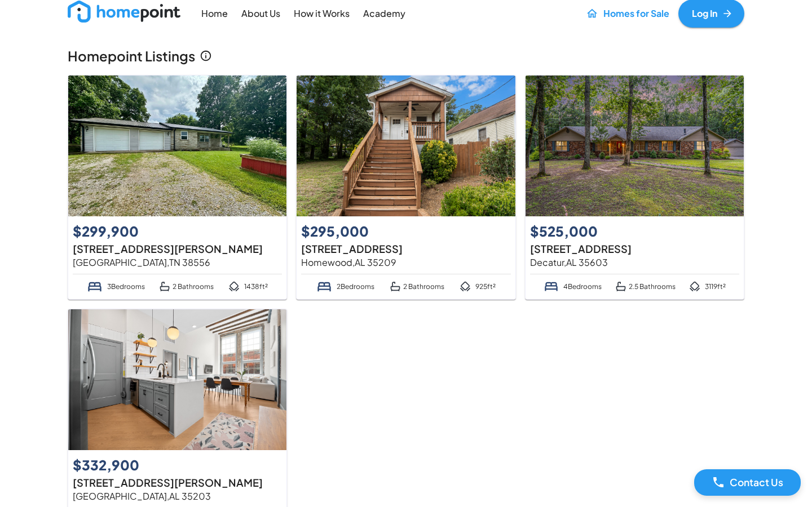 The width and height of the screenshot is (812, 507). What do you see at coordinates (573, 287) in the screenshot?
I see `p: 4 Bedrooms` at bounding box center [573, 287].